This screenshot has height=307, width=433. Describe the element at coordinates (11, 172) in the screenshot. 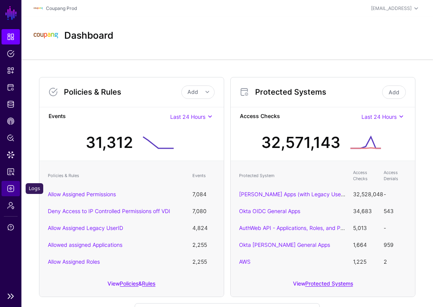

I see `span: Access Reporting` at that location.